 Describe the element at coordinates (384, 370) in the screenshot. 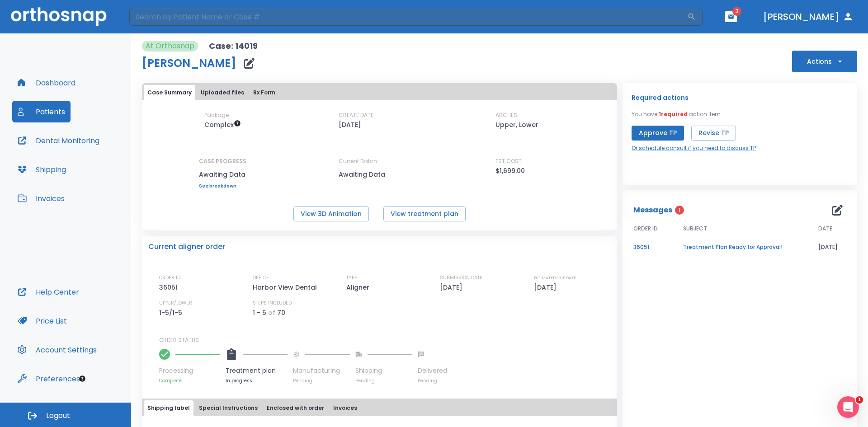

I see `p: Shipping` at that location.